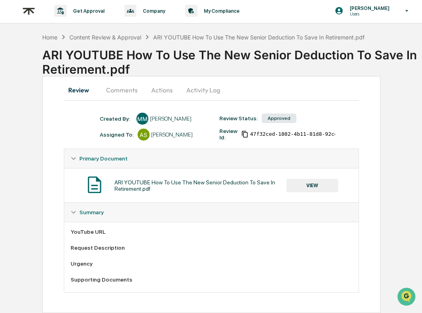 This screenshot has width=422, height=313. I want to click on div: Review Id:, so click(228, 134).